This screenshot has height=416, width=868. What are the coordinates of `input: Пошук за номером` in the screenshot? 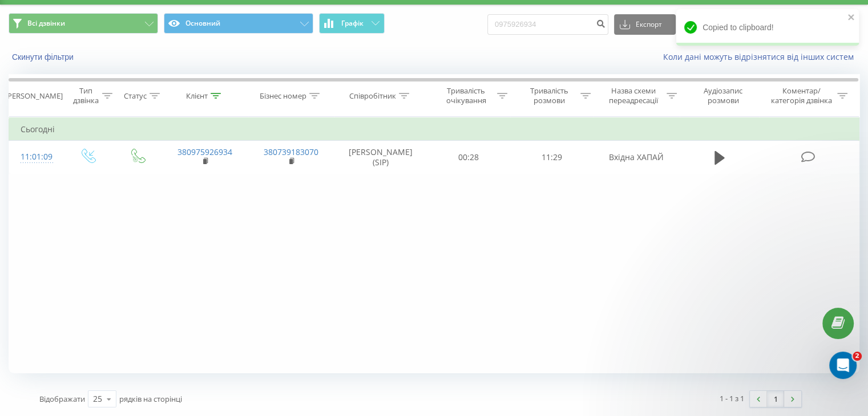 It's located at (548, 24).